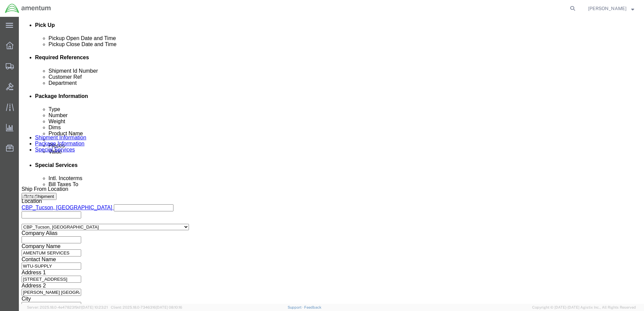  What do you see at coordinates (313, 307) in the screenshot?
I see `a: Feedback` at bounding box center [313, 307].